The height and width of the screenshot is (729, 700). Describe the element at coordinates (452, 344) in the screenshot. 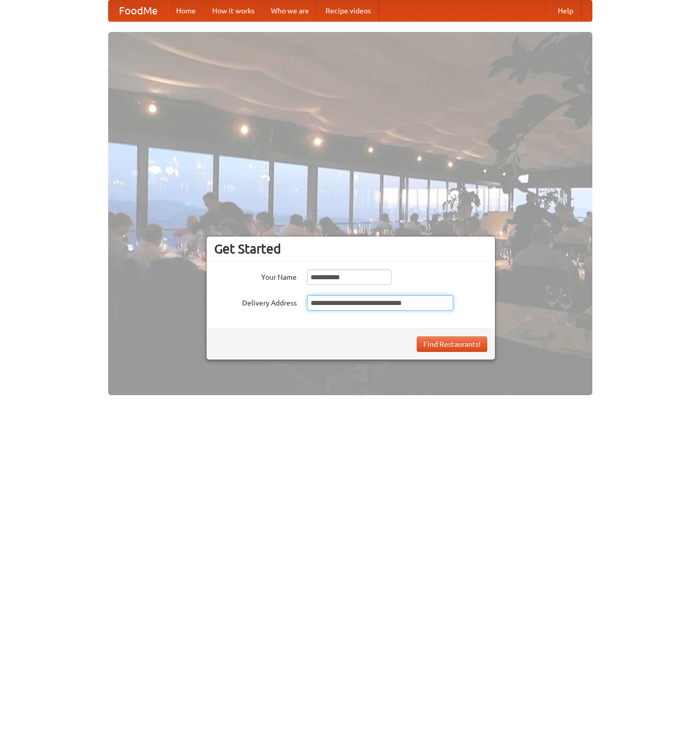

I see `button: Find Restaurants!` at that location.